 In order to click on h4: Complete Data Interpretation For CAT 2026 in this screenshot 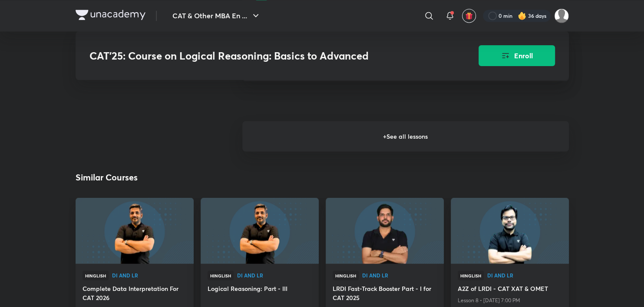, I will do `click(135, 294)`.